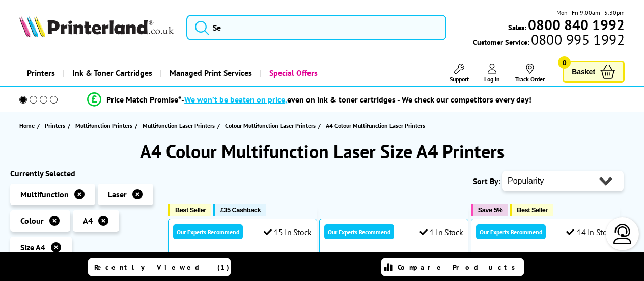 This screenshot has width=644, height=281. Describe the element at coordinates (179, 126) in the screenshot. I see `a: Multifunction Laser Printers` at that location.